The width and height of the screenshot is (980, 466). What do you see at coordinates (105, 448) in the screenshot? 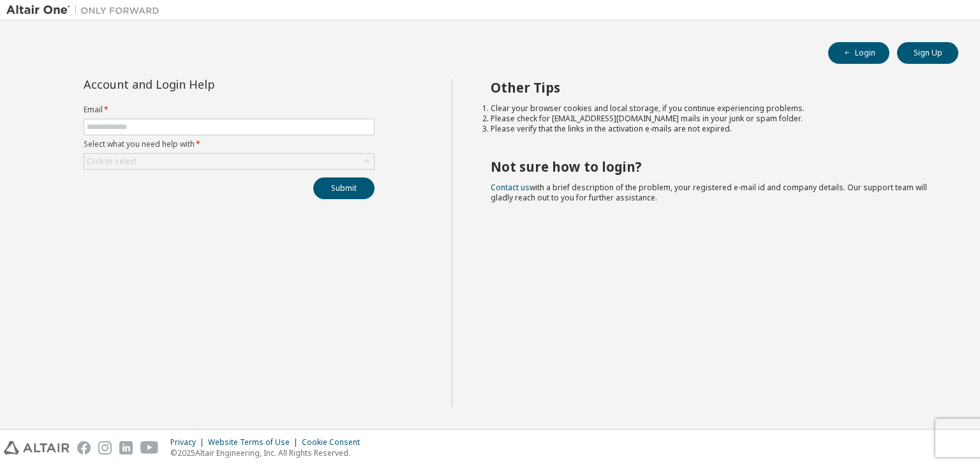
I see `img: instagram.svg` at bounding box center [105, 448].